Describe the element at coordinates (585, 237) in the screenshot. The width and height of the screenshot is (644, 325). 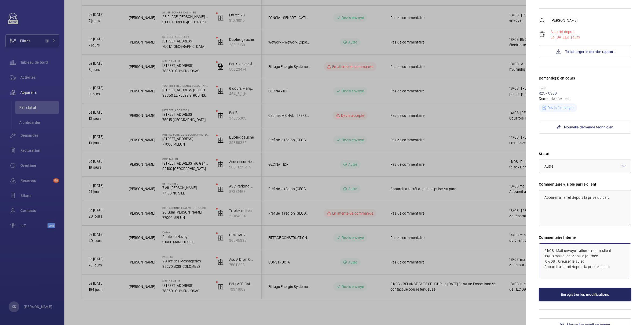
I see `label: Commentaire Interne` at that location.